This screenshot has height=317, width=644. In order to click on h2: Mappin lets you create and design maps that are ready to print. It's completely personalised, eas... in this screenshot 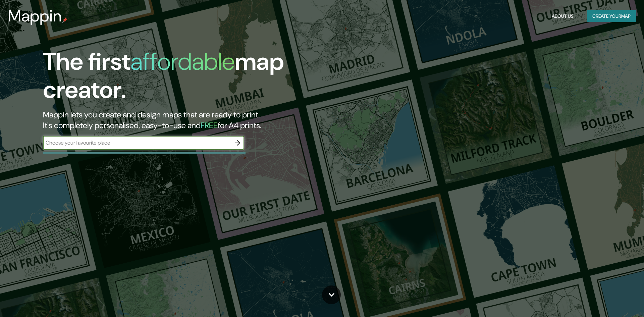, I will do `click(204, 120)`.